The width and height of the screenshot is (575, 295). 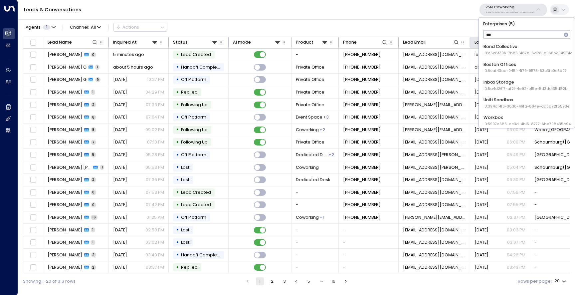 What do you see at coordinates (69, 167) in the screenshot?
I see `span: Ludmila Maia Nelson` at bounding box center [69, 167].